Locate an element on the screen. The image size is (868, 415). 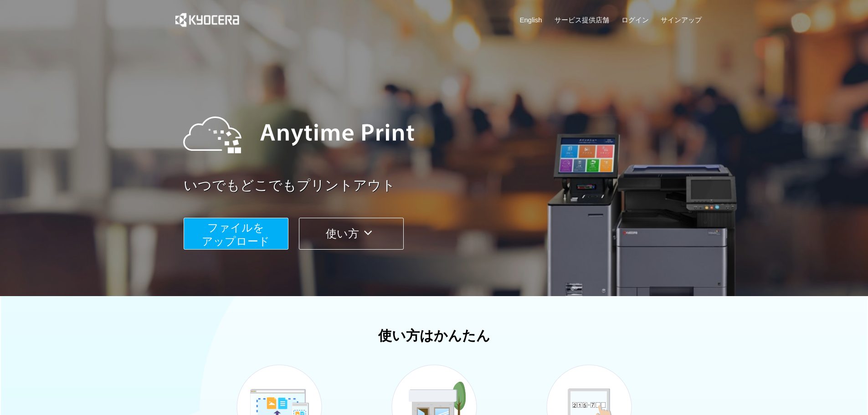
a: サインアップ is located at coordinates (682, 20).